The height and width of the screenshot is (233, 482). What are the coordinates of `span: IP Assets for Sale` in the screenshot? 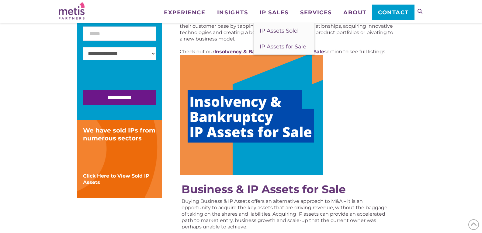 It's located at (283, 47).